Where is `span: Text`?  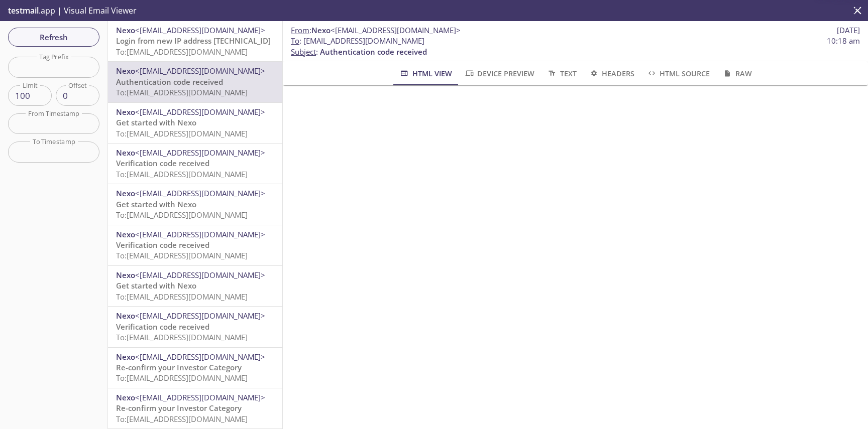 span: Text is located at coordinates (561, 73).